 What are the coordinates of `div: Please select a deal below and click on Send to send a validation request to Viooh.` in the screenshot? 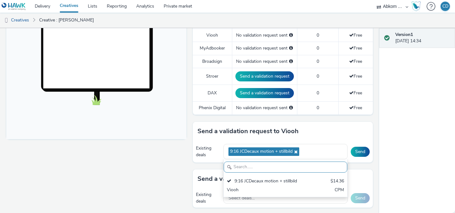 It's located at (291, 35).